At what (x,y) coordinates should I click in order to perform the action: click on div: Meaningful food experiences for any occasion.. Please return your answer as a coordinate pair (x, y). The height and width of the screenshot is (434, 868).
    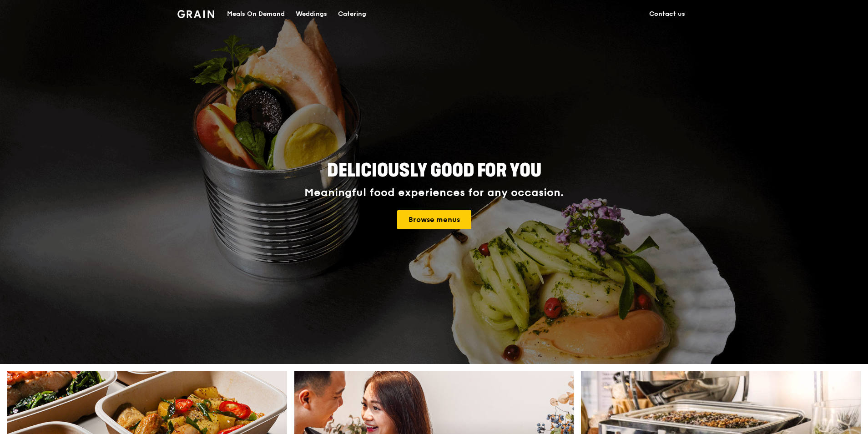
    Looking at the image, I should click on (434, 193).